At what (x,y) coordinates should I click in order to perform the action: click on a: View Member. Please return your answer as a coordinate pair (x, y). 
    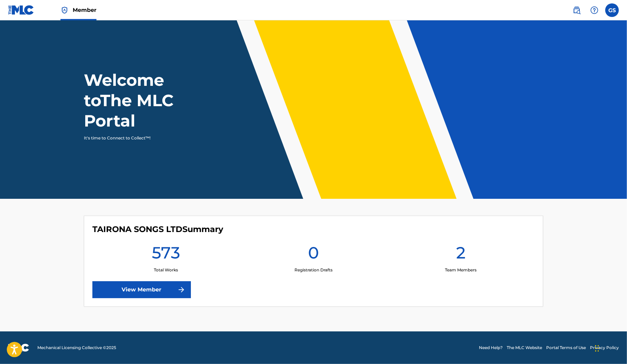
    Looking at the image, I should click on (142, 290).